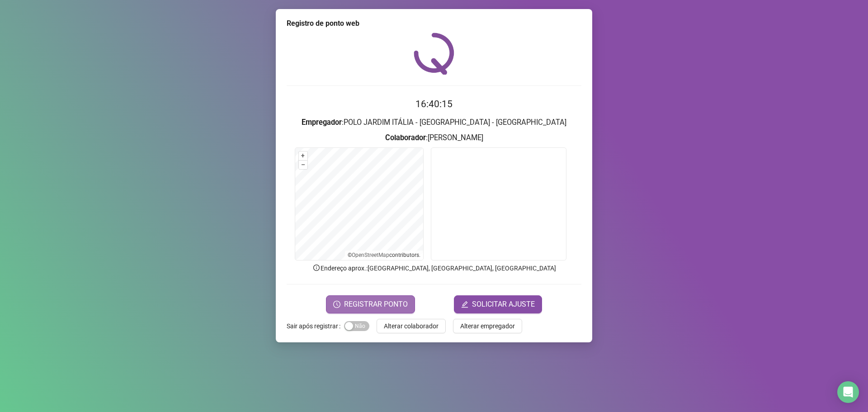  What do you see at coordinates (315, 326) in the screenshot?
I see `label: Sair após registrar` at bounding box center [315, 326].